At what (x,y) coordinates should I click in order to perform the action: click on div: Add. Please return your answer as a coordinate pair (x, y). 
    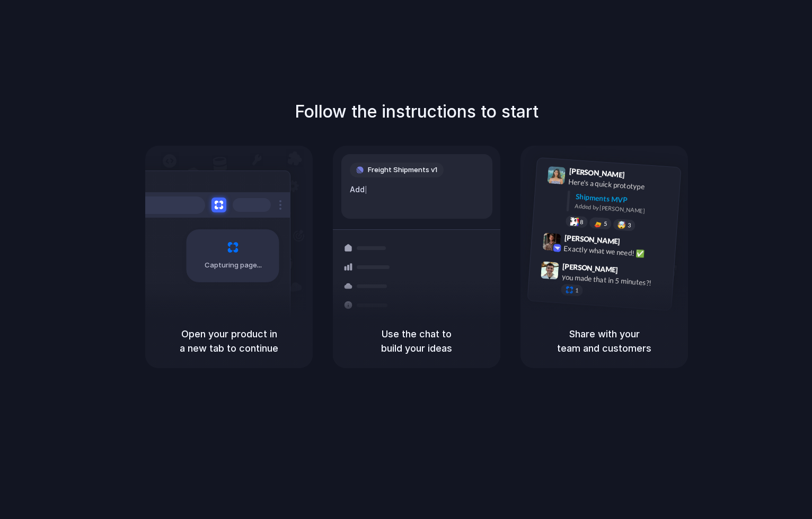
    Looking at the image, I should click on (416, 189).